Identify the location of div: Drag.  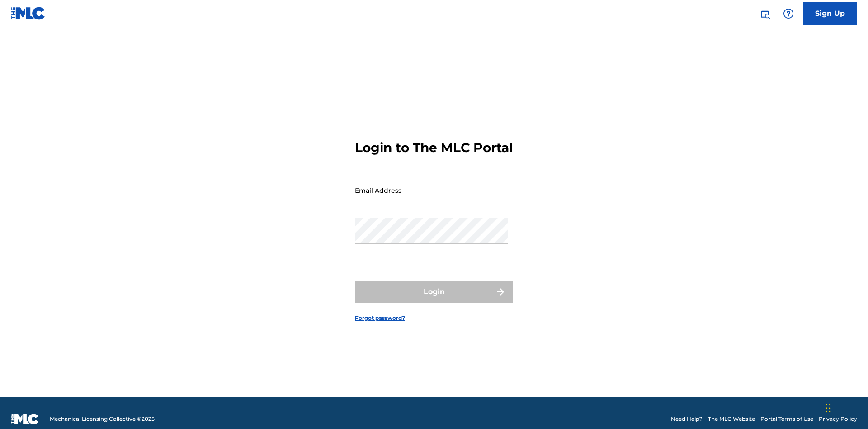
(828, 408).